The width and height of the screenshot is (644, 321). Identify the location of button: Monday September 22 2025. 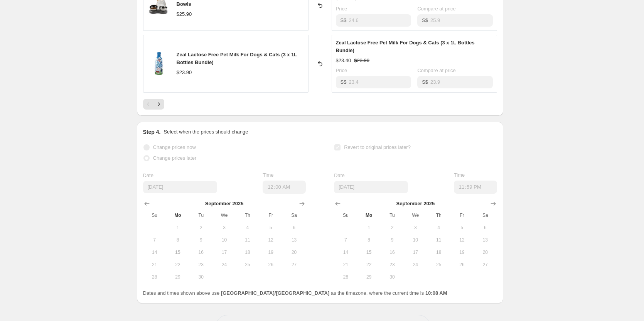
(178, 265).